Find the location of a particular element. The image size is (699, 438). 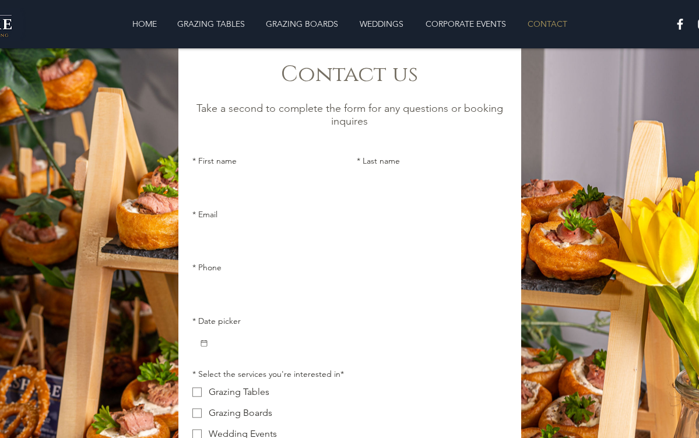

label: First name is located at coordinates (214, 161).